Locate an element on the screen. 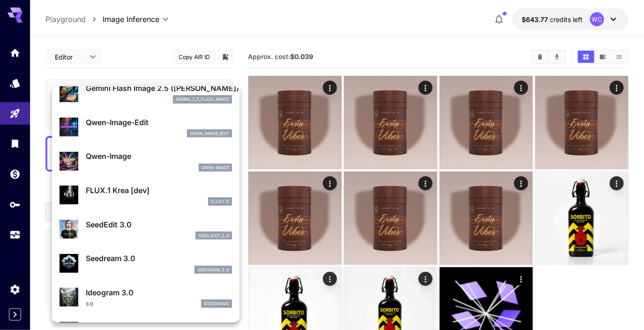 The height and width of the screenshot is (330, 644). p: seedream_3_0 is located at coordinates (213, 270).